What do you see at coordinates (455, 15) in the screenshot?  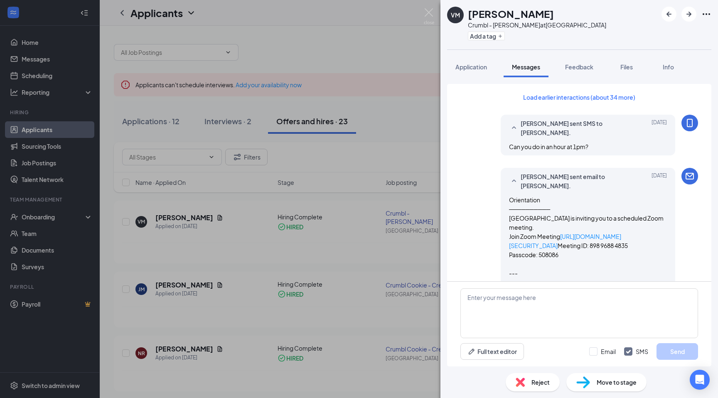 I see `div: VM` at bounding box center [455, 15].